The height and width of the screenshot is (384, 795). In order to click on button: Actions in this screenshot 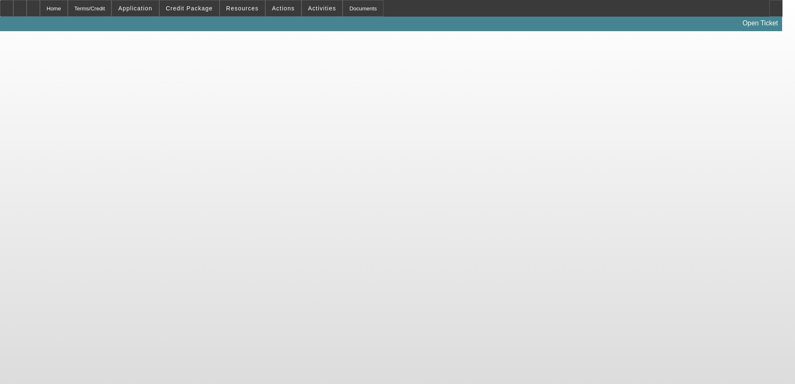, I will do `click(283, 8)`.